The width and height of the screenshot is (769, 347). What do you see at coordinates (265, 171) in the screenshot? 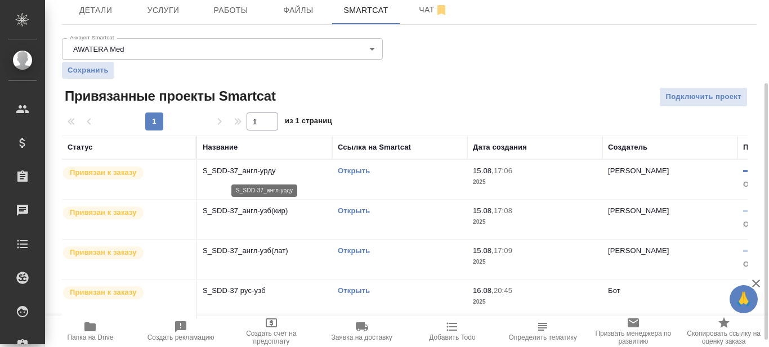
I see `p: S_SDD-37_англ-урду` at bounding box center [265, 171].